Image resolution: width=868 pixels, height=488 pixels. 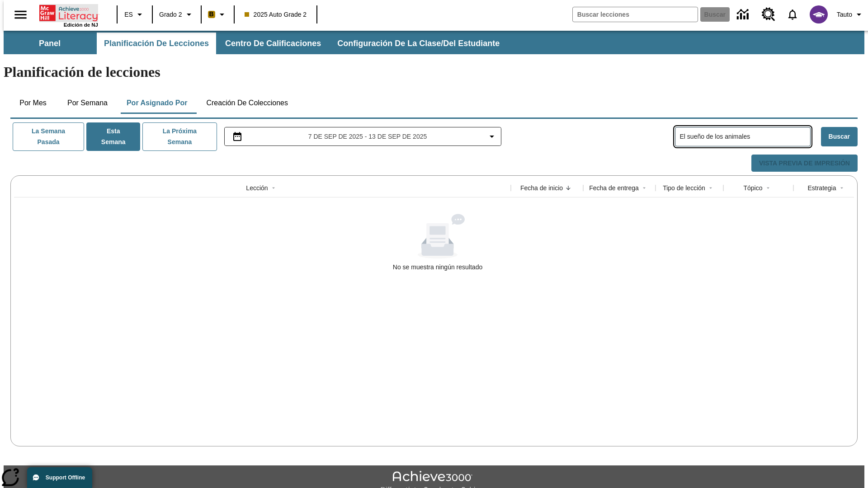 I want to click on button: Creación de colecciones, so click(x=247, y=103).